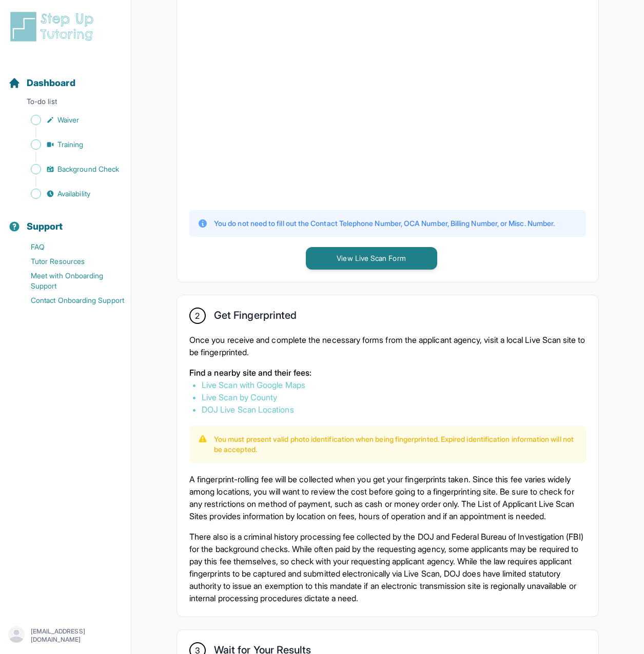  Describe the element at coordinates (371, 259) in the screenshot. I see `button: View Live Scan Form` at that location.